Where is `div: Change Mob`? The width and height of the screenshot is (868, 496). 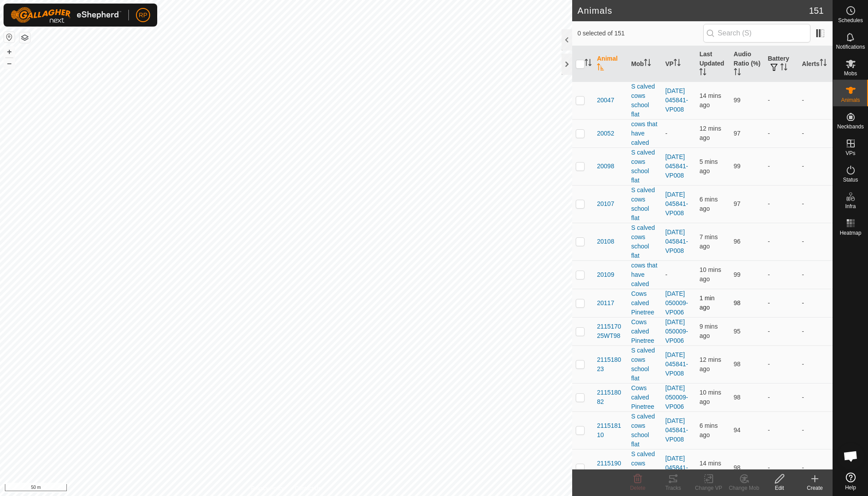 div: Change Mob is located at coordinates (744, 488).